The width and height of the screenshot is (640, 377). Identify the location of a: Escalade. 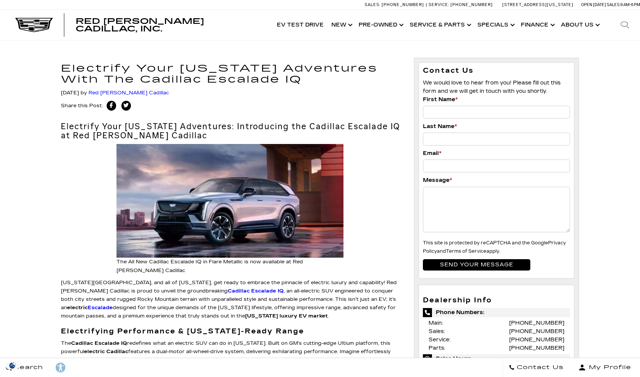
(100, 307).